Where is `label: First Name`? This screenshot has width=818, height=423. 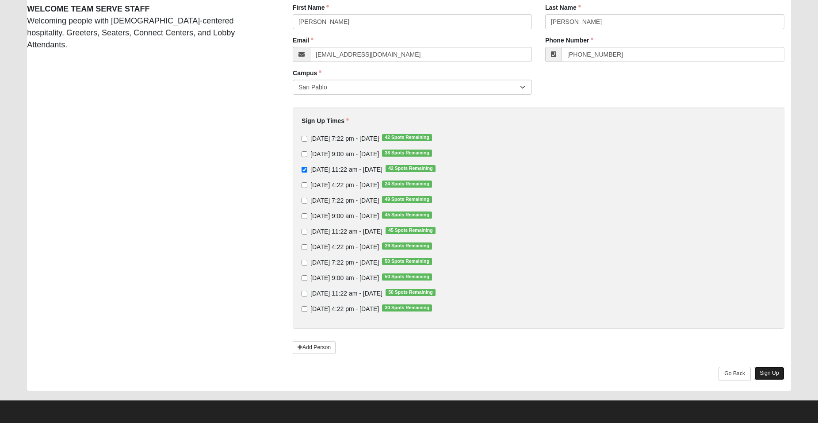 label: First Name is located at coordinates (311, 8).